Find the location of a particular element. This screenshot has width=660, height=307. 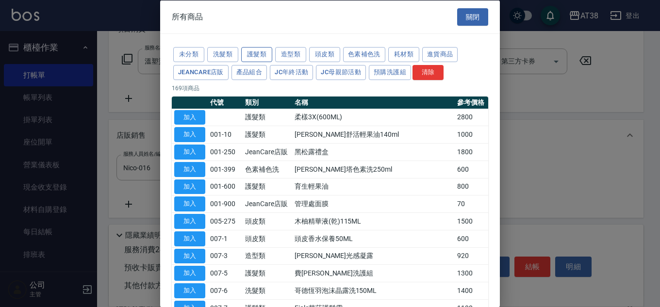

td: 70 is located at coordinates (471, 204).